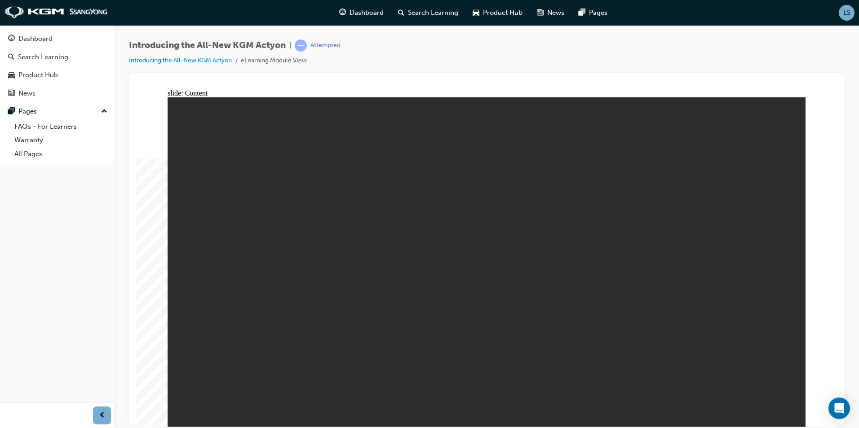 This screenshot has height=428, width=859. Describe the element at coordinates (300, 45) in the screenshot. I see `span: learningRecordVerb_ATTEMPT-icon` at that location.